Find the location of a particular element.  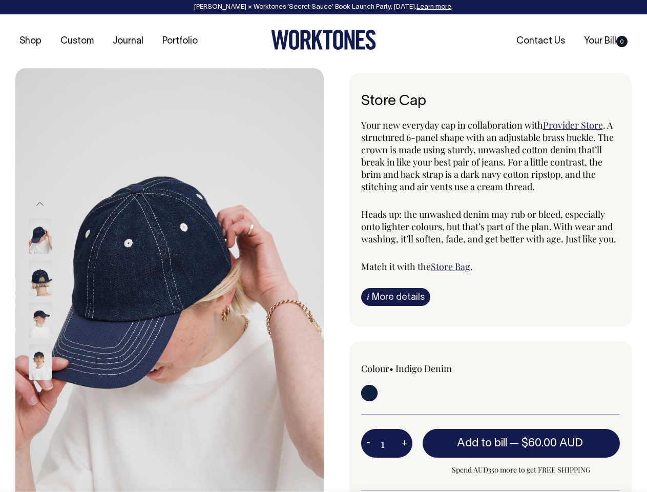

a: Journal is located at coordinates (128, 41).